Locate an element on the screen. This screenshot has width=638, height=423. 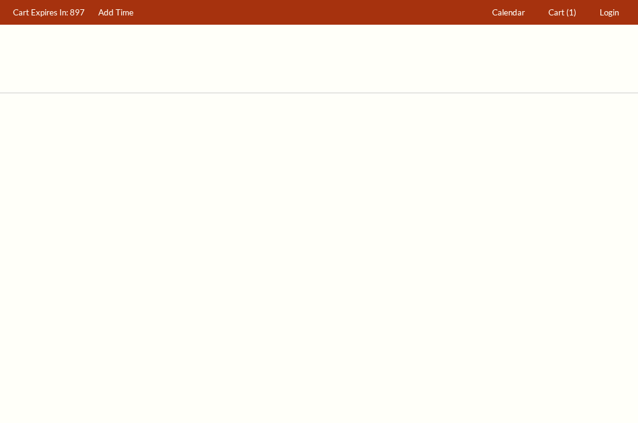
span: Login is located at coordinates (609, 12).